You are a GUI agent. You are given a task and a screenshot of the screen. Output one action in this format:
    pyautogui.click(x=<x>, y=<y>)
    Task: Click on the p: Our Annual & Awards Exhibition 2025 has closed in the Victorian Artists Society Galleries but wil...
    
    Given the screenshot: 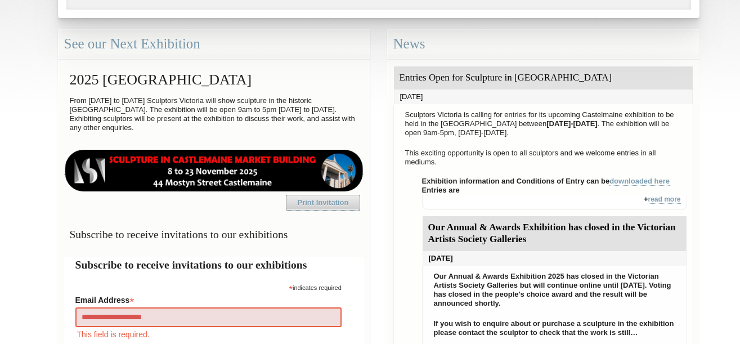 What is the action you would take?
    pyautogui.click(x=554, y=290)
    